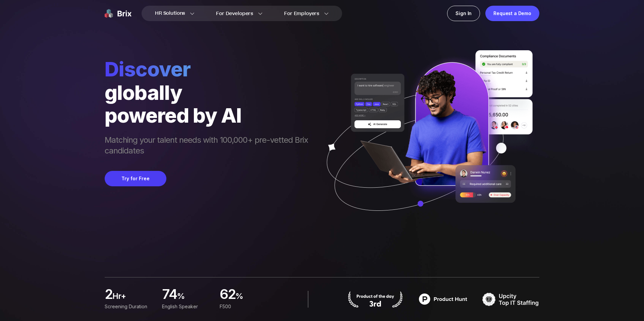 The height and width of the screenshot is (321, 644). Describe the element at coordinates (235, 14) in the screenshot. I see `span: For Developers` at that location.